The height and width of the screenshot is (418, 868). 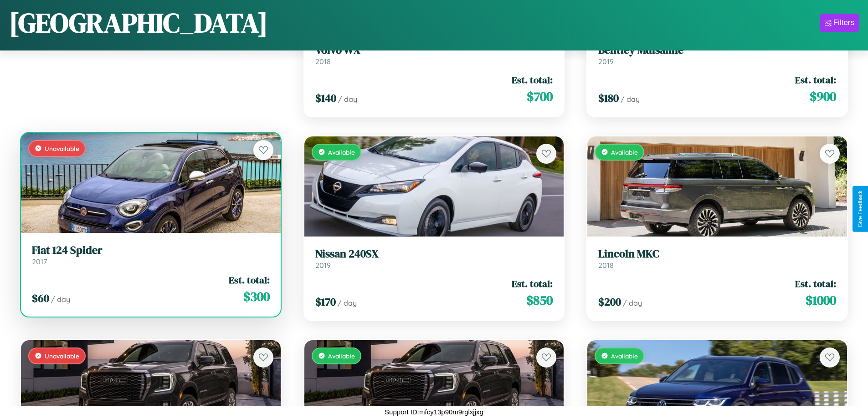 I want to click on a: Volvo WX2018, so click(x=434, y=55).